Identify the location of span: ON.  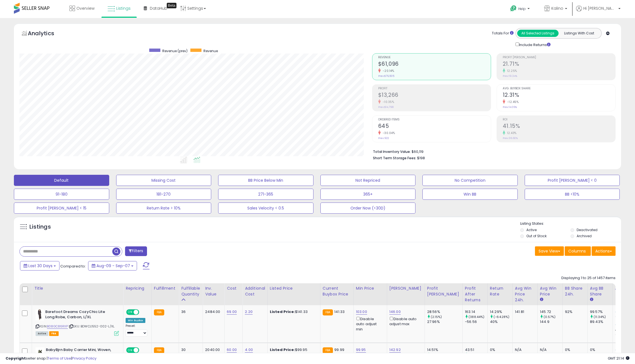
(130, 312).